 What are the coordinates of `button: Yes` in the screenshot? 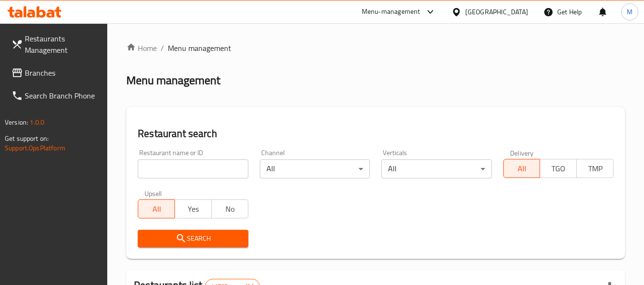 It's located at (193, 209).